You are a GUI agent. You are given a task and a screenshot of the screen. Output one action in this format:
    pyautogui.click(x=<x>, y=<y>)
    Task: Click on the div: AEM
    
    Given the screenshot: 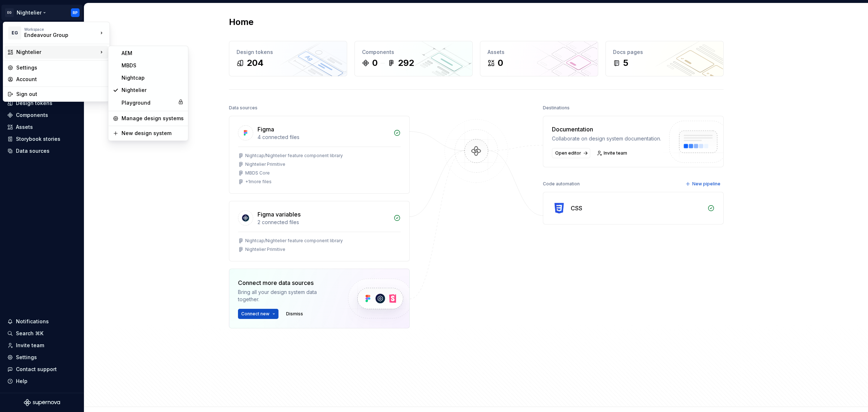 What is the action you would take?
    pyautogui.click(x=152, y=54)
    